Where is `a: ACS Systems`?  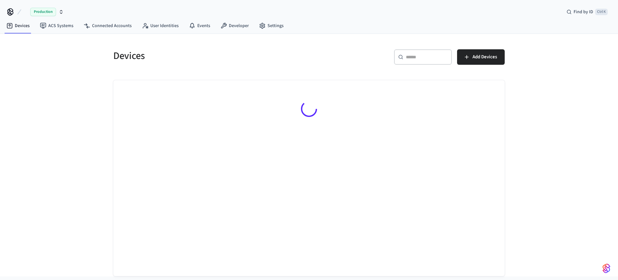 a: ACS Systems is located at coordinates (57, 26).